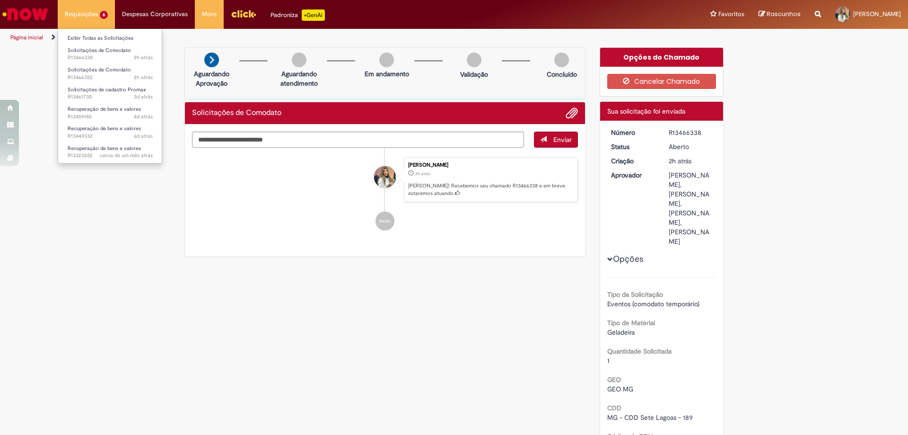  Describe the element at coordinates (298, 15) in the screenshot. I see `div: Padroniza` at that location.